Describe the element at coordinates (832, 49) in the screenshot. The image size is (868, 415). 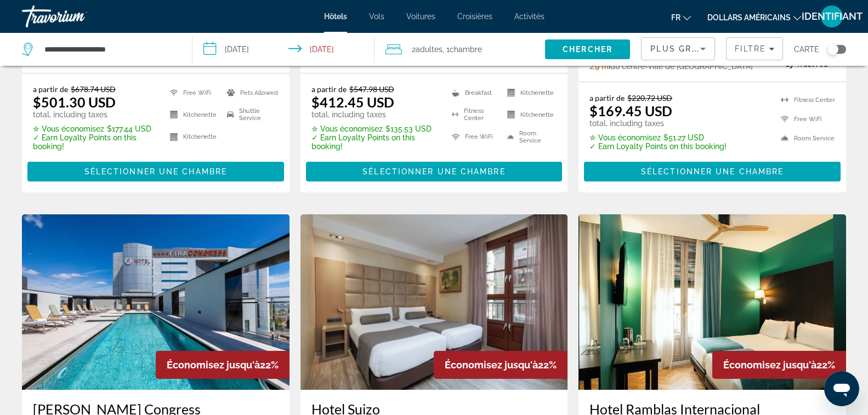
I see `button: Toggle map` at that location.